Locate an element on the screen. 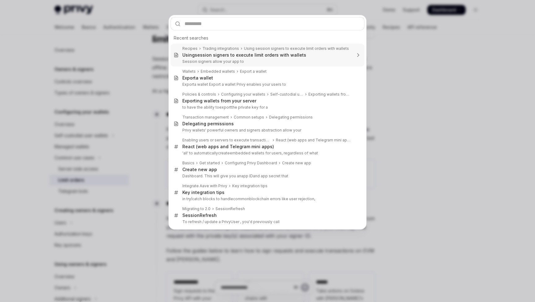 This screenshot has width=535, height=302. div: Using session signers to execute limit orders with wallets is located at coordinates (296, 49).